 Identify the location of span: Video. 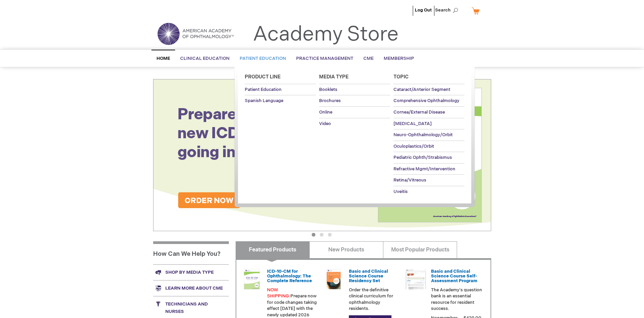
(325, 124).